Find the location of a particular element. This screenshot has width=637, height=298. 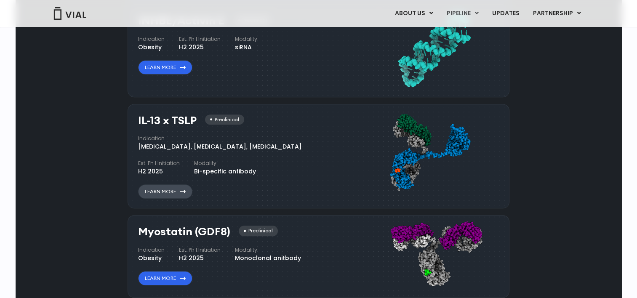

div: Bi-specific antibody is located at coordinates (225, 171).